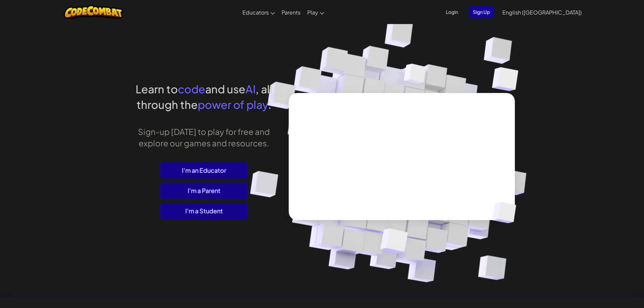 This screenshot has height=308, width=644. What do you see at coordinates (204, 170) in the screenshot?
I see `span: I'm an Educator` at bounding box center [204, 170].